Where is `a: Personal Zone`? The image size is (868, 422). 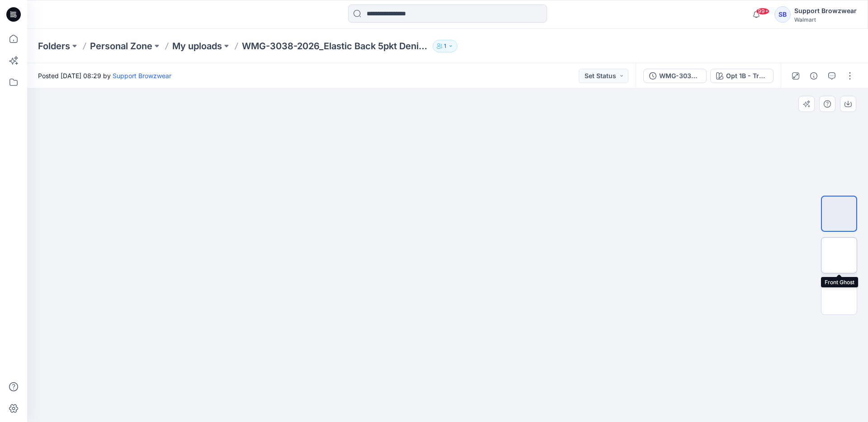
a: Personal Zone is located at coordinates (121, 46).